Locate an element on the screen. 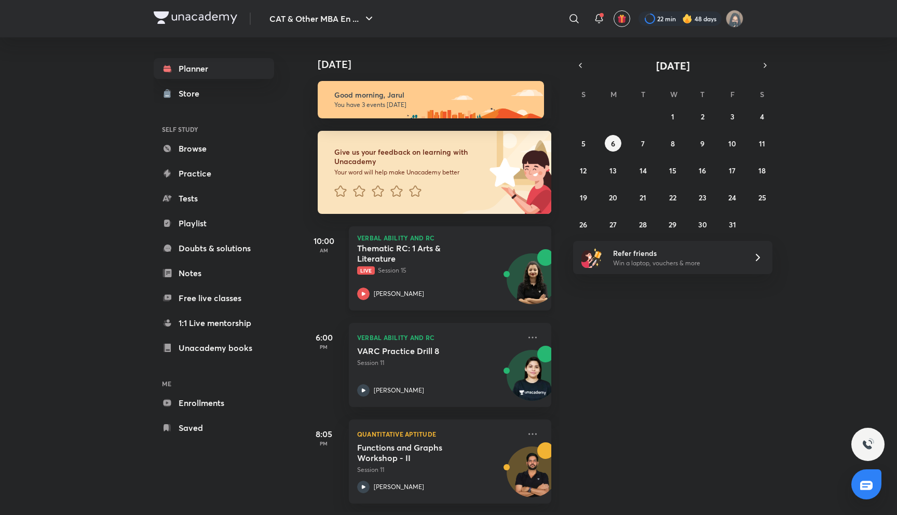 The width and height of the screenshot is (897, 515). abbr: October 22, 2025 is located at coordinates (673, 197).